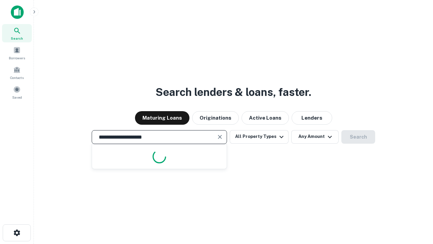 The image size is (433, 244). Describe the element at coordinates (17, 58) in the screenshot. I see `span: Borrowers` at that location.